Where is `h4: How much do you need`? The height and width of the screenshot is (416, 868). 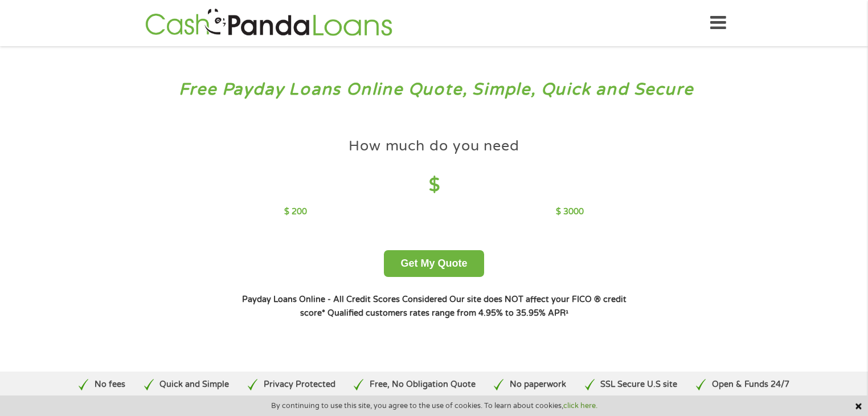 h4: How much do you need is located at coordinates (434, 146).